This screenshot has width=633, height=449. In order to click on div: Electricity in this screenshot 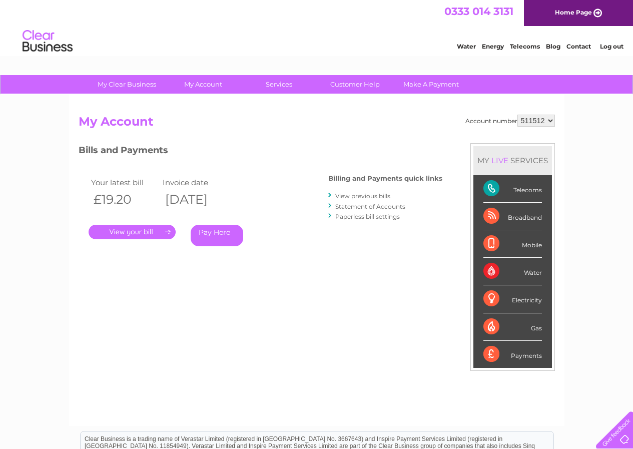, I will do `click(512, 299)`.